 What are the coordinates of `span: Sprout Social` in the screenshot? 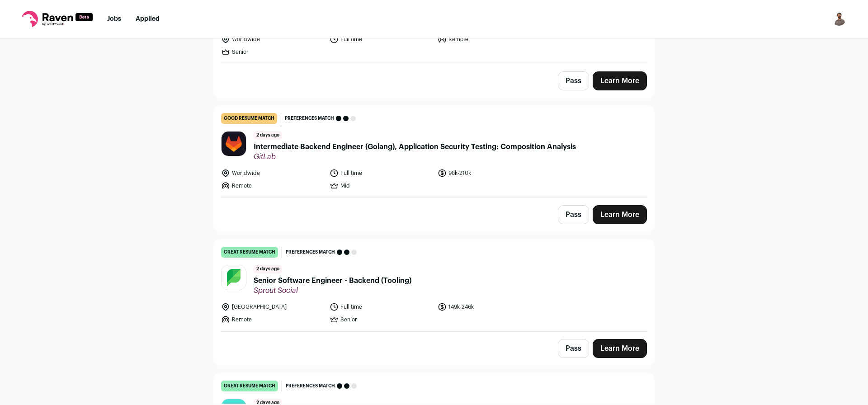 It's located at (332, 291).